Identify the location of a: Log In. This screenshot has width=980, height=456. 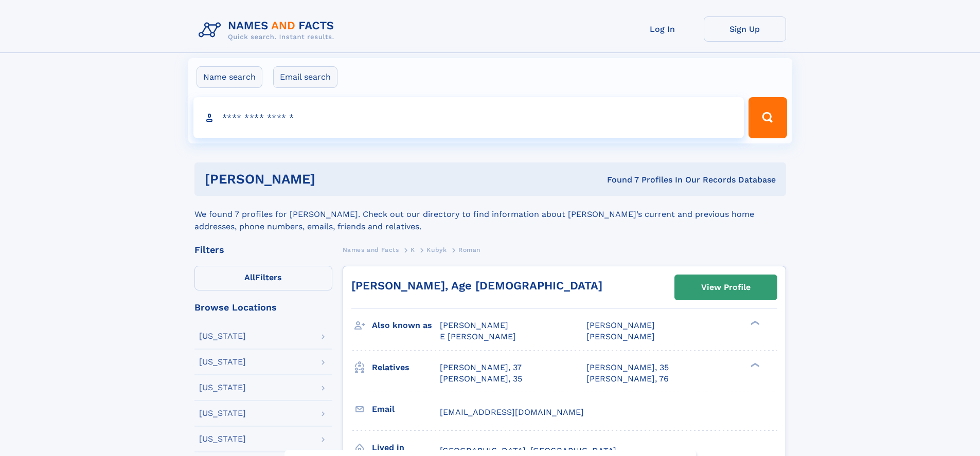
(663, 29).